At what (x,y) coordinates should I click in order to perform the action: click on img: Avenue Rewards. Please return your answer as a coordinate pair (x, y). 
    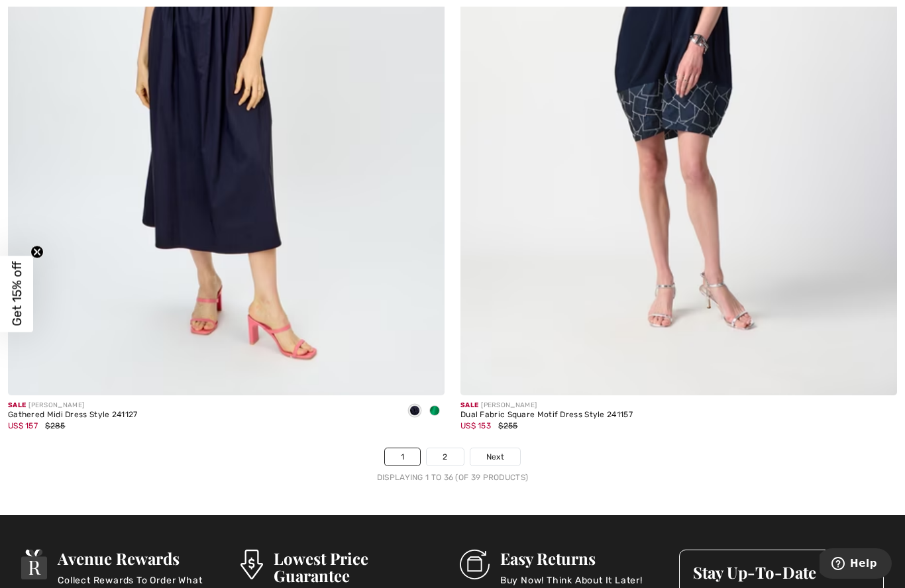
    Looking at the image, I should click on (34, 565).